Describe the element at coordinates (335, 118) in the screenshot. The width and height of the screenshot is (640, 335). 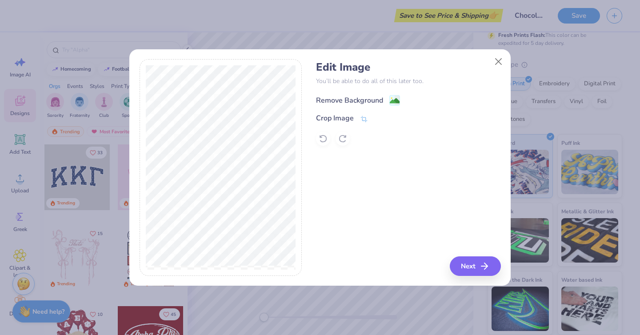
I see `div: Crop Image` at that location.